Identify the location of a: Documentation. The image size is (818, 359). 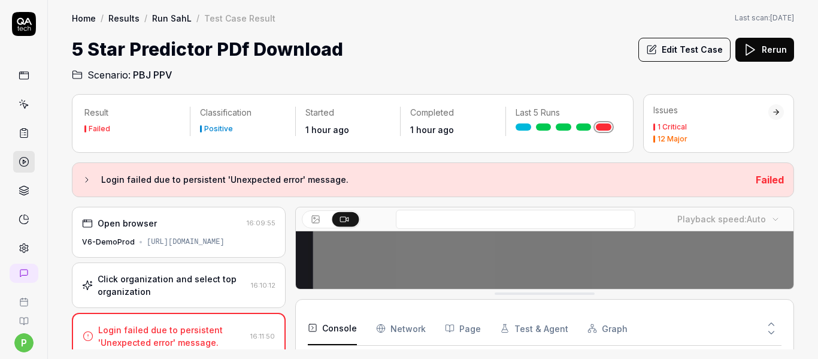
(23, 316).